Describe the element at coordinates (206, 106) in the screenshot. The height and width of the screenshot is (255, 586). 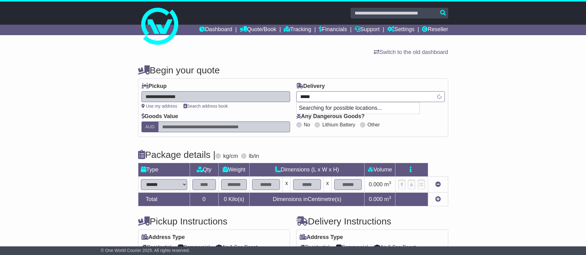
I see `a: Search address book` at that location.